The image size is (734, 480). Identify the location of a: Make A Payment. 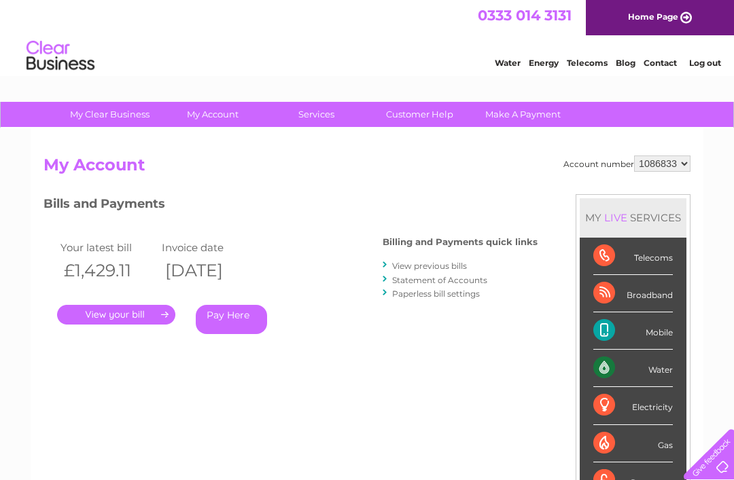
(522, 114).